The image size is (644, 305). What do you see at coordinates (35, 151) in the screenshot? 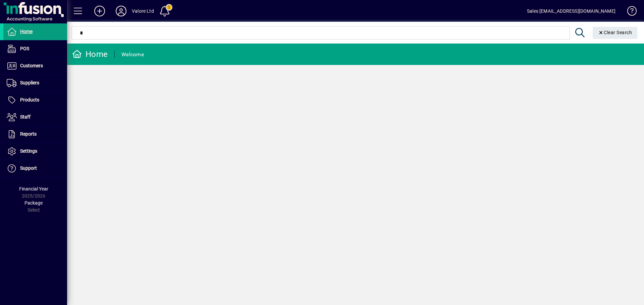
I see `a: Settings` at bounding box center [35, 151].